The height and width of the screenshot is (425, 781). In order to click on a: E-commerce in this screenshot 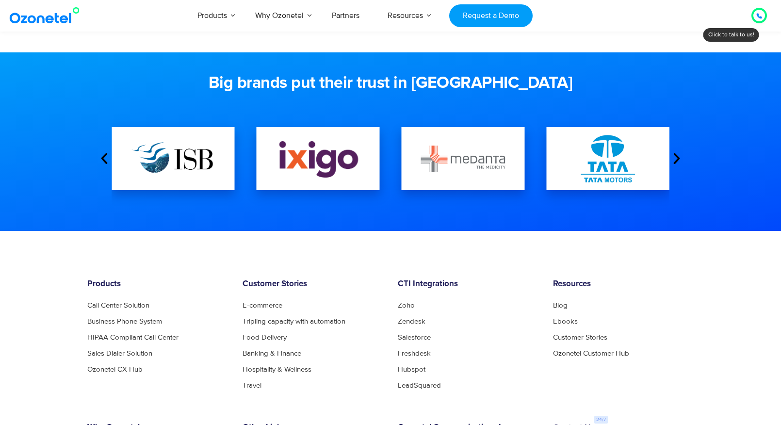, I will do `click(262, 305)`.